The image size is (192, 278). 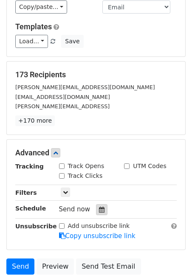 I want to click on label: Track Opens, so click(x=86, y=166).